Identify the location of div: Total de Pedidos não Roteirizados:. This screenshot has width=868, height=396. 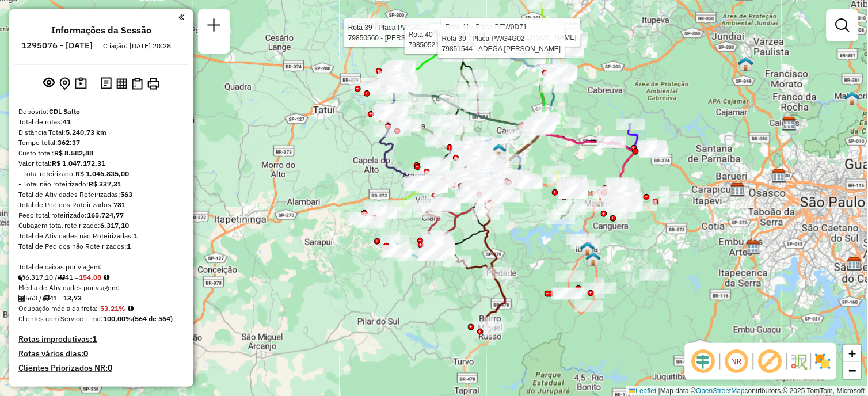
(101, 247).